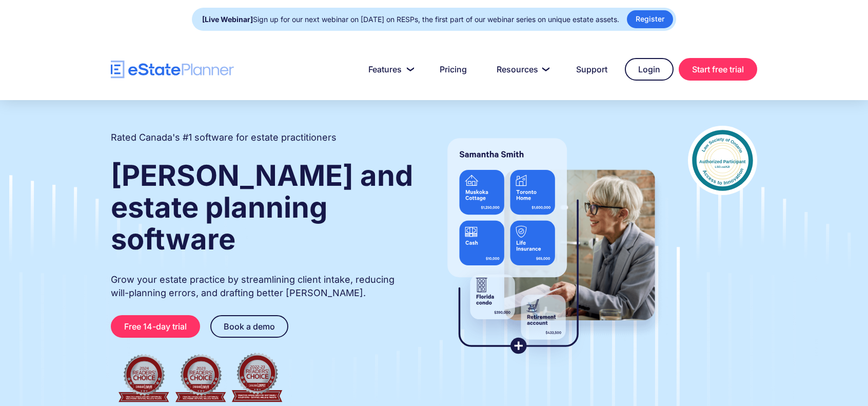  I want to click on a: Login, so click(649, 69).